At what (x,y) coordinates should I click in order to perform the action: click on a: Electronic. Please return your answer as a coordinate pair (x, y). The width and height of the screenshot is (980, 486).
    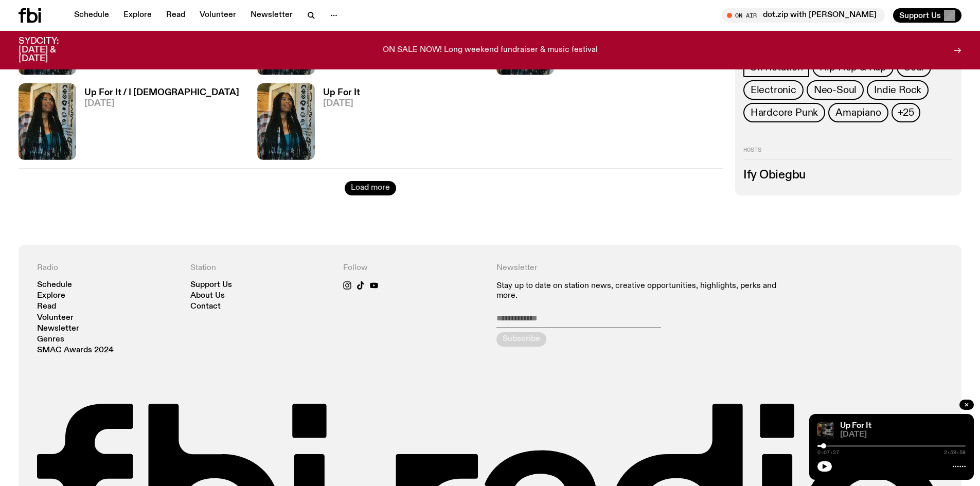
    Looking at the image, I should click on (774, 90).